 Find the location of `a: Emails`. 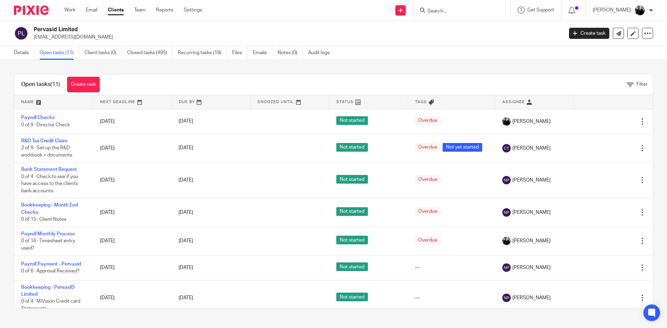

a: Emails is located at coordinates (263, 53).